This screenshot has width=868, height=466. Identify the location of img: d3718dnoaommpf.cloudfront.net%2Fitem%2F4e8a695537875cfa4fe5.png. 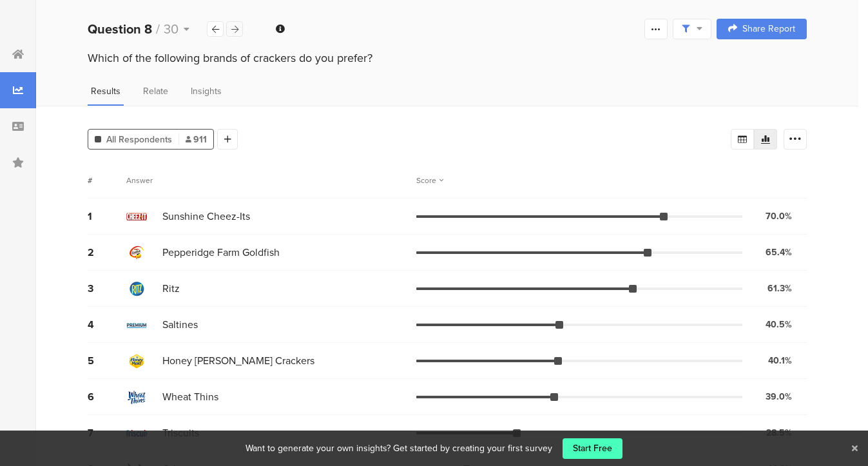
(136, 361).